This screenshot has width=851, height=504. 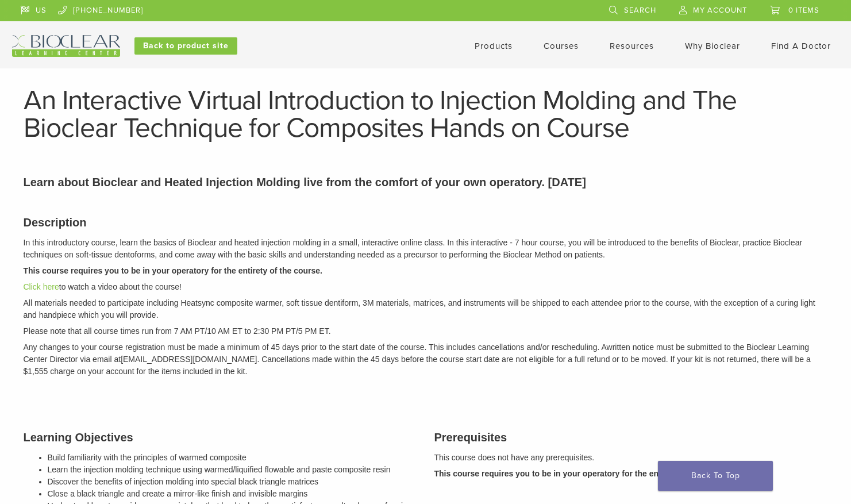 I want to click on span: Any changes to your course registration must be made a minimum of 45 days prior to the start date..., so click(x=315, y=347).